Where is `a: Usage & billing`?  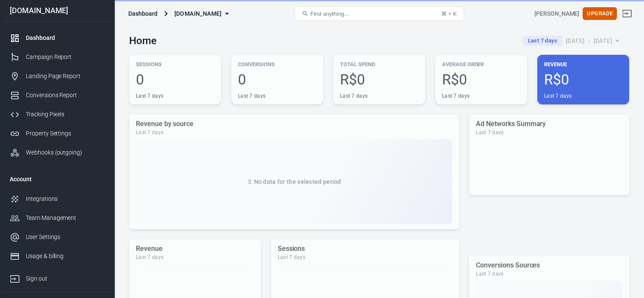
a: Usage & billing is located at coordinates (58, 256).